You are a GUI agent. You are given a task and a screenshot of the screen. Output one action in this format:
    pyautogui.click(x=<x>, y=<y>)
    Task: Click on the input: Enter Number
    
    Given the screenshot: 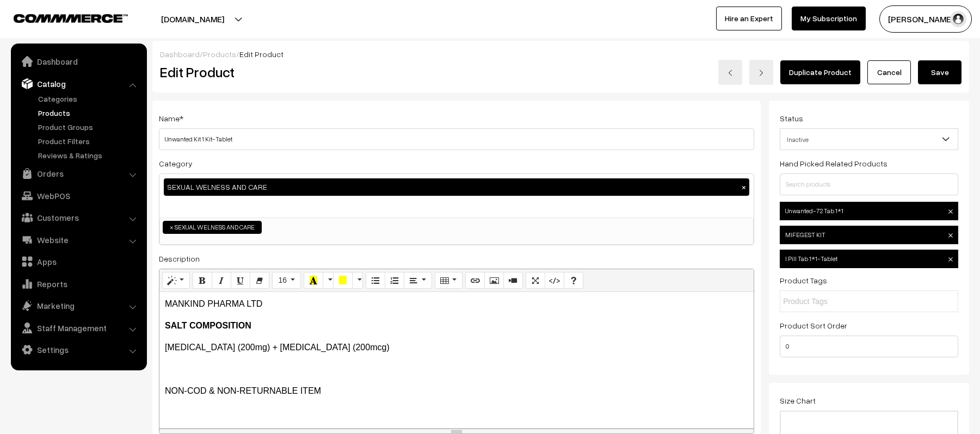 What is the action you would take?
    pyautogui.click(x=869, y=346)
    